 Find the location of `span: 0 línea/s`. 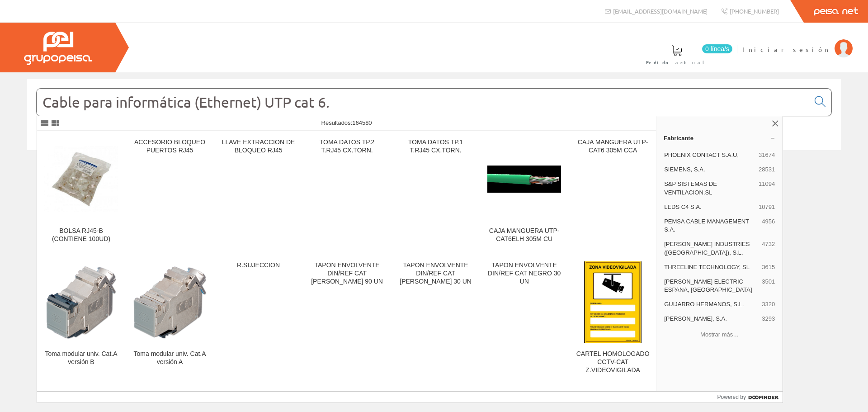

span: 0 línea/s is located at coordinates (717, 49).